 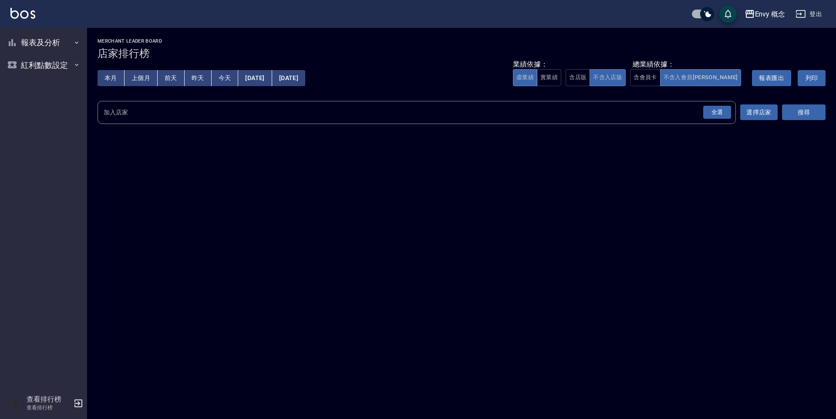 What do you see at coordinates (654, 64) in the screenshot?
I see `div: 總業績依據：` at bounding box center [654, 64].